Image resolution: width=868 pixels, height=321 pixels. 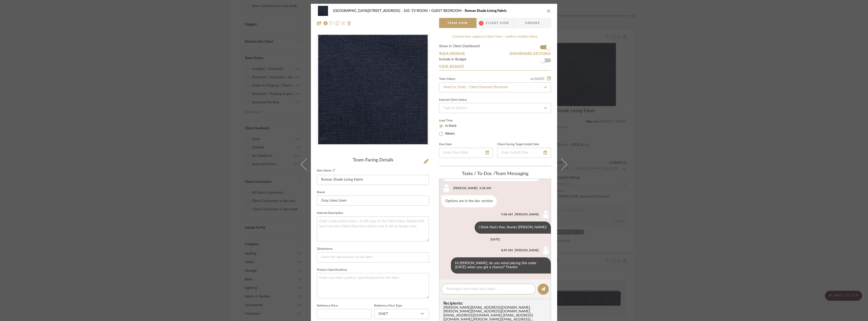 What do you see at coordinates (532, 23) in the screenshot?
I see `span: Orders` at bounding box center [532, 23].